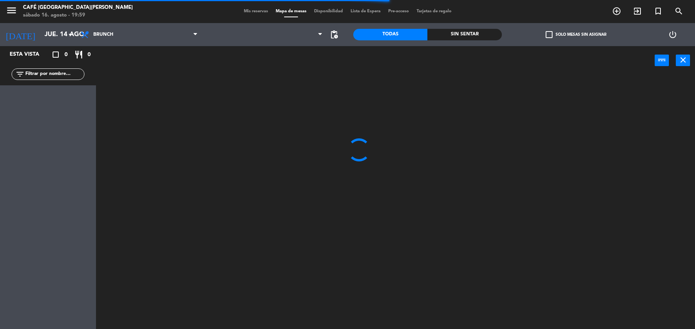  What do you see at coordinates (464, 35) in the screenshot?
I see `div: Sin sentar` at bounding box center [464, 35].